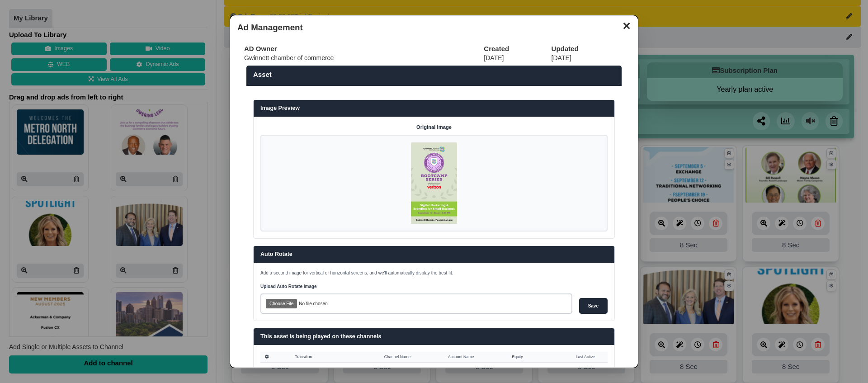  Describe the element at coordinates (590, 357) in the screenshot. I see `th: Last Active` at that location.